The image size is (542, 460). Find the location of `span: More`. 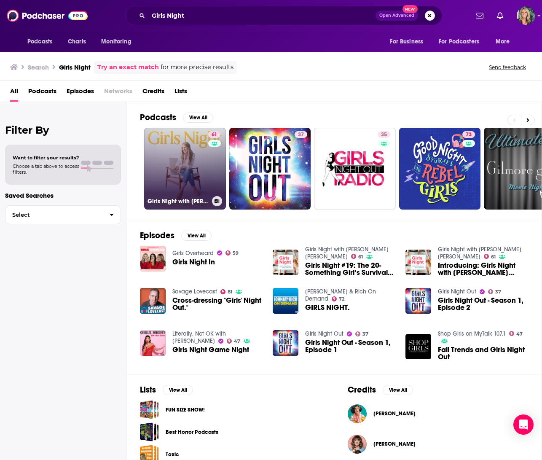

span: More is located at coordinates (503, 42).